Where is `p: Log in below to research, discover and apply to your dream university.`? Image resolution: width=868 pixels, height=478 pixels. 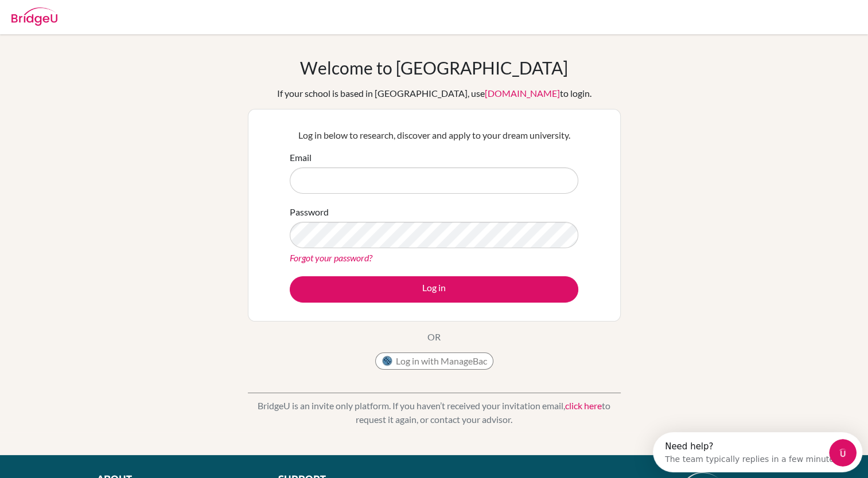 p: Log in below to research, discover and apply to your dream university. is located at coordinates (434, 135).